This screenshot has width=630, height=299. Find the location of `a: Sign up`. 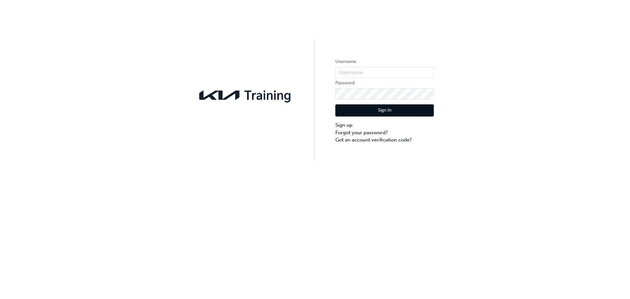

a: Sign up is located at coordinates (385, 125).